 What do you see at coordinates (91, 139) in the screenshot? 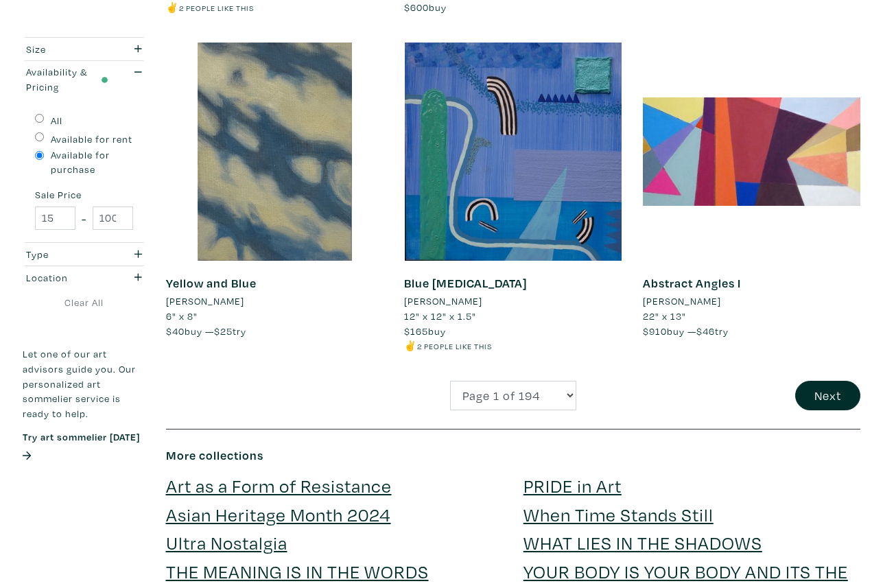
I see `label: Available for rent` at bounding box center [91, 139].